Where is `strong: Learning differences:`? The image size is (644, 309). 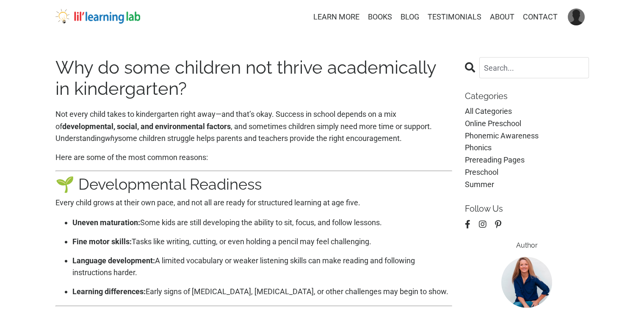
strong: Learning differences: is located at coordinates (109, 291).